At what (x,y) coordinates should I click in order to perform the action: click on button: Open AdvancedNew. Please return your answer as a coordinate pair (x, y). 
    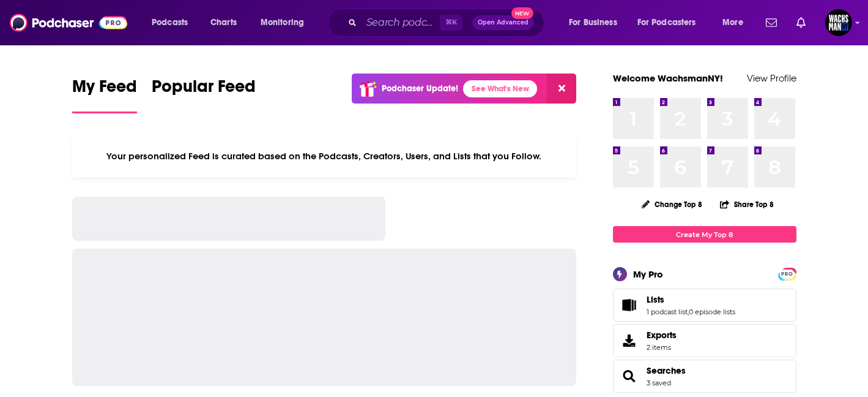
    Looking at the image, I should click on (503, 22).